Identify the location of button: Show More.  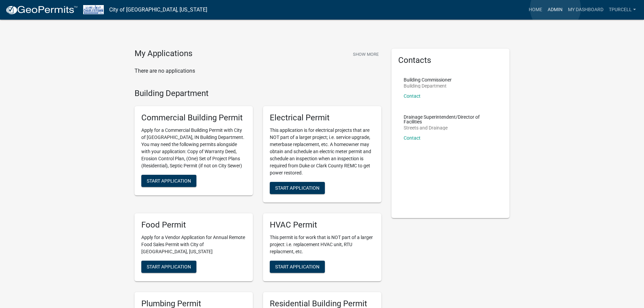
(366, 54).